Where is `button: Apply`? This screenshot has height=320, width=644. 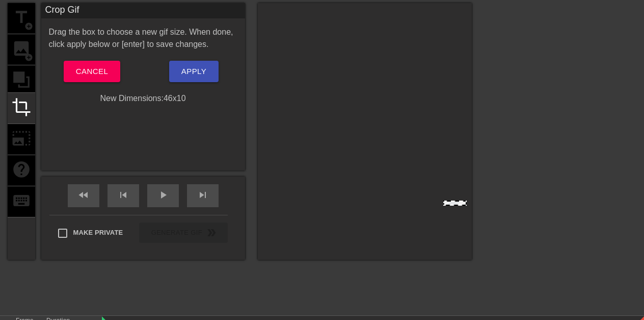 button: Apply is located at coordinates (193, 71).